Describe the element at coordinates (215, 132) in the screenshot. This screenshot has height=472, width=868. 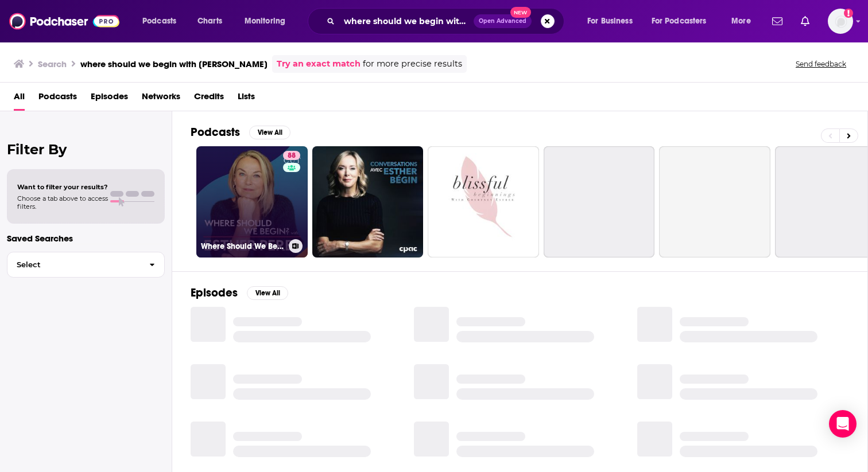
I see `h2: Podcasts` at that location.